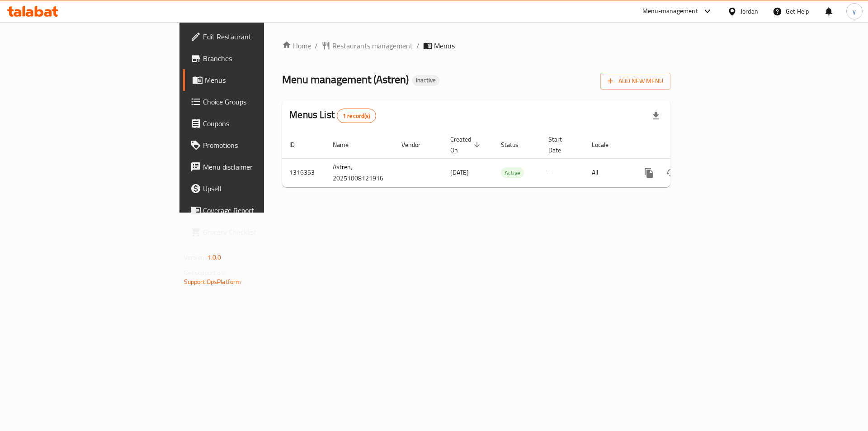  Describe the element at coordinates (345, 79) in the screenshot. I see `span: Menu management ( Astren )` at that location.